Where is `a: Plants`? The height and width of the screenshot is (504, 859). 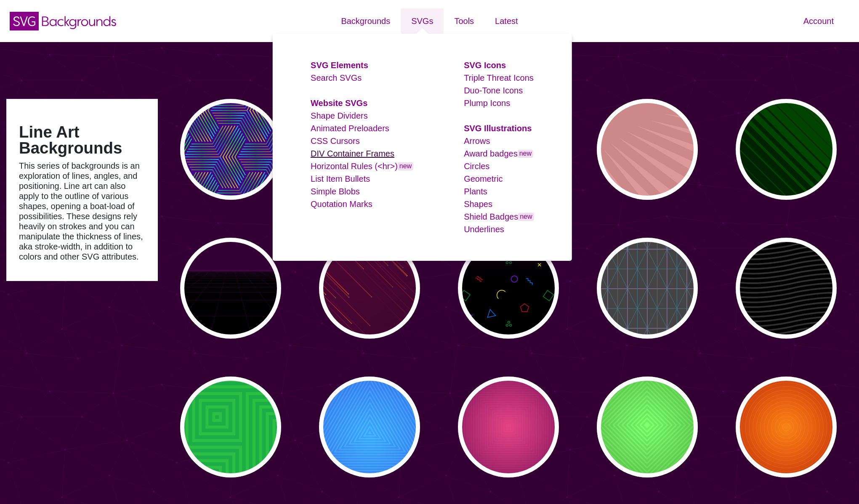
a: Plants is located at coordinates (475, 192).